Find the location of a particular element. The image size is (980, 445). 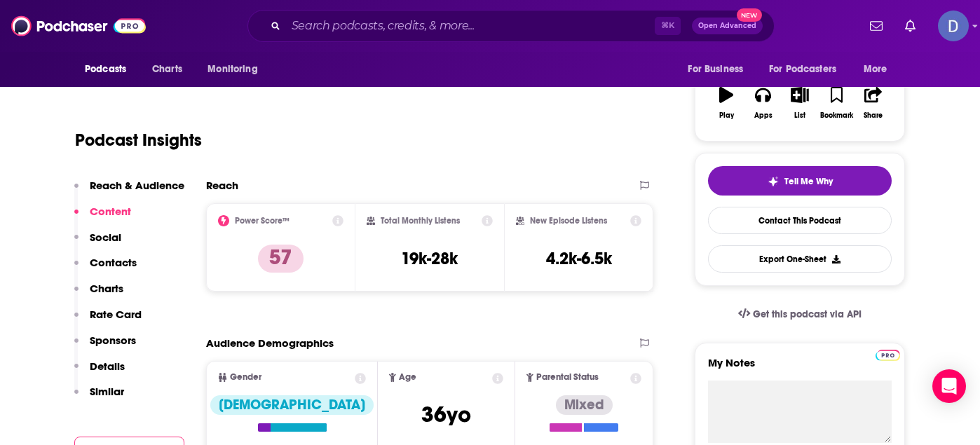

span: Logged in as dianawurster is located at coordinates (953, 26).